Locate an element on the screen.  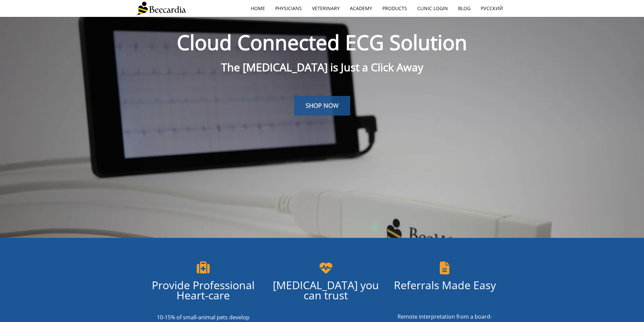
span: Referrals Made Easy is located at coordinates (445, 285).